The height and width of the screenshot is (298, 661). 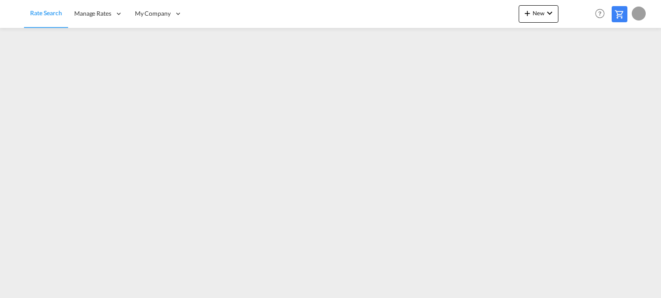 I want to click on div: Help, so click(x=602, y=14).